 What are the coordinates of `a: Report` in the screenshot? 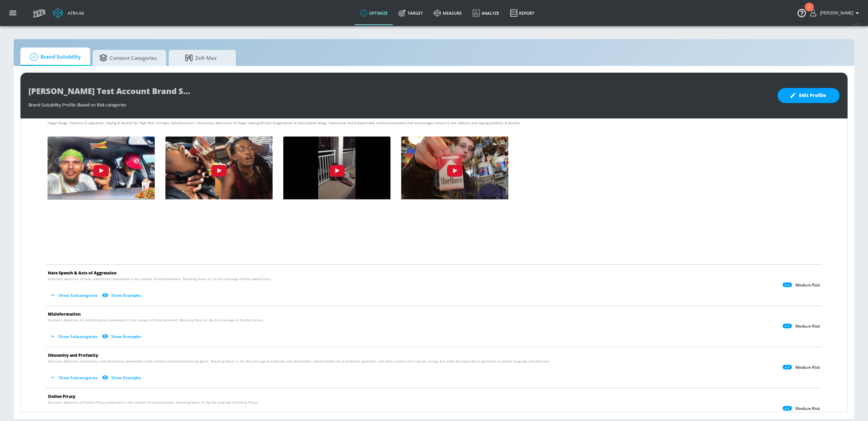 It's located at (522, 13).